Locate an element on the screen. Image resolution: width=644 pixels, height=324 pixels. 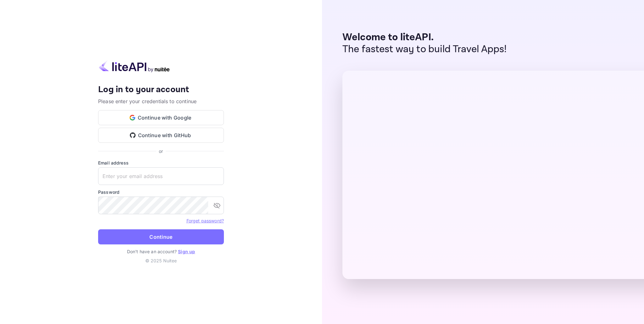
button: Continue with GitHub is located at coordinates (161, 135).